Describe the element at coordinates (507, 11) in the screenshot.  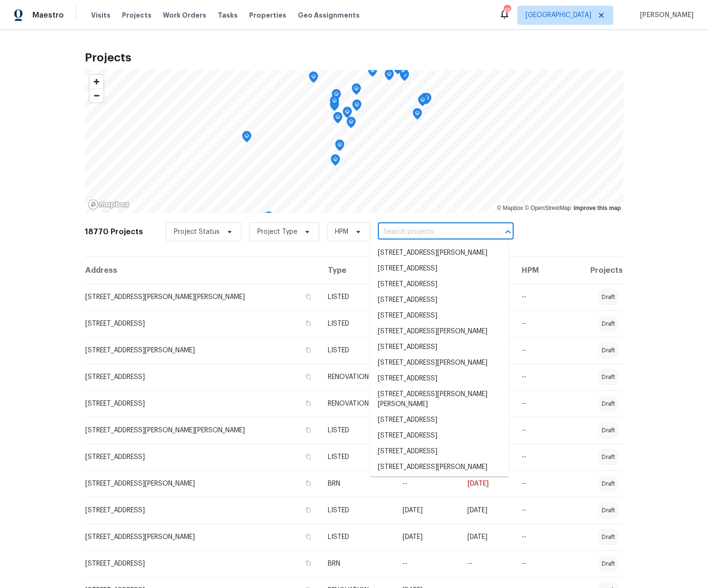
I see `div: 45` at that location.